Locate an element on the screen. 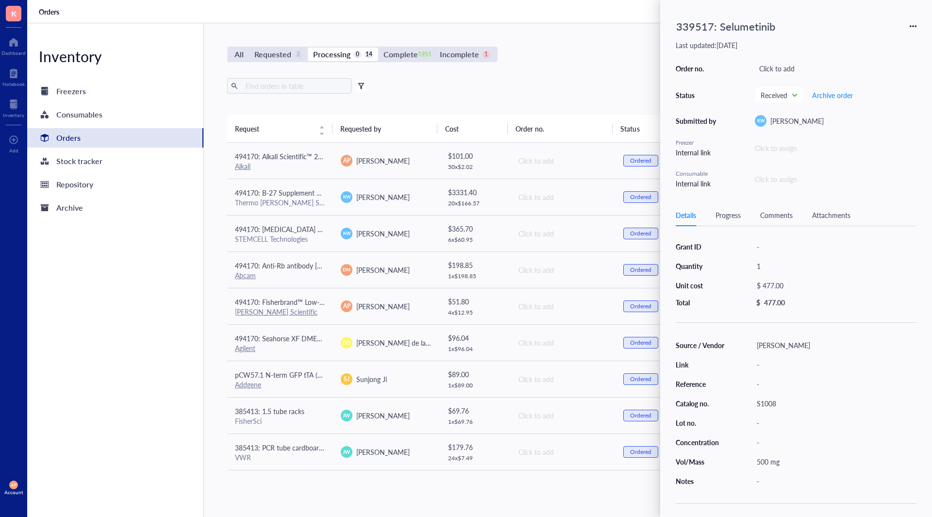  div: All is located at coordinates (239, 54).